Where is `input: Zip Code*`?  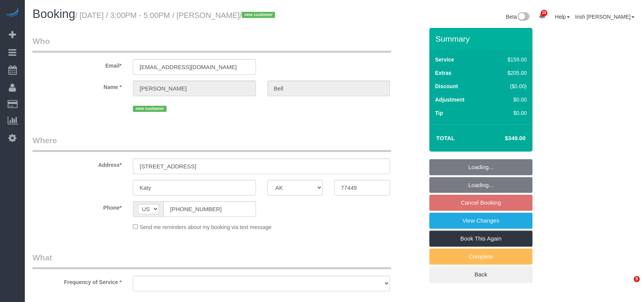 input: Zip Code* is located at coordinates (362, 188).